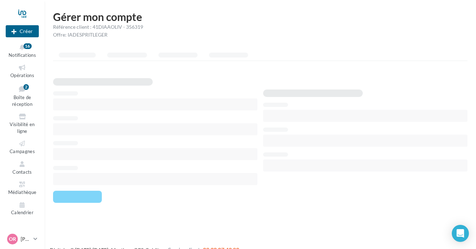 The width and height of the screenshot is (476, 249). I want to click on span: Campagnes, so click(22, 152).